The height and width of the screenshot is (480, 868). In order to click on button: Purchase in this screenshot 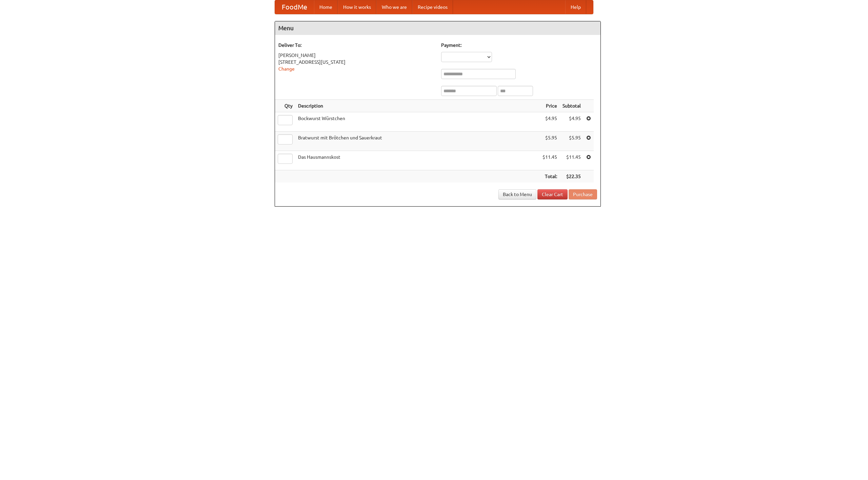, I will do `click(583, 194)`.